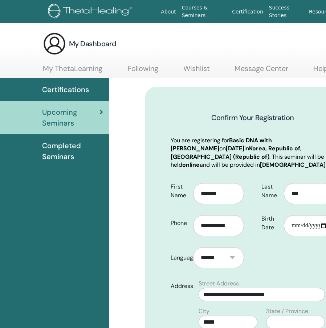 The width and height of the screenshot is (326, 328). Describe the element at coordinates (270, 223) in the screenshot. I see `label: Birth Date` at that location.